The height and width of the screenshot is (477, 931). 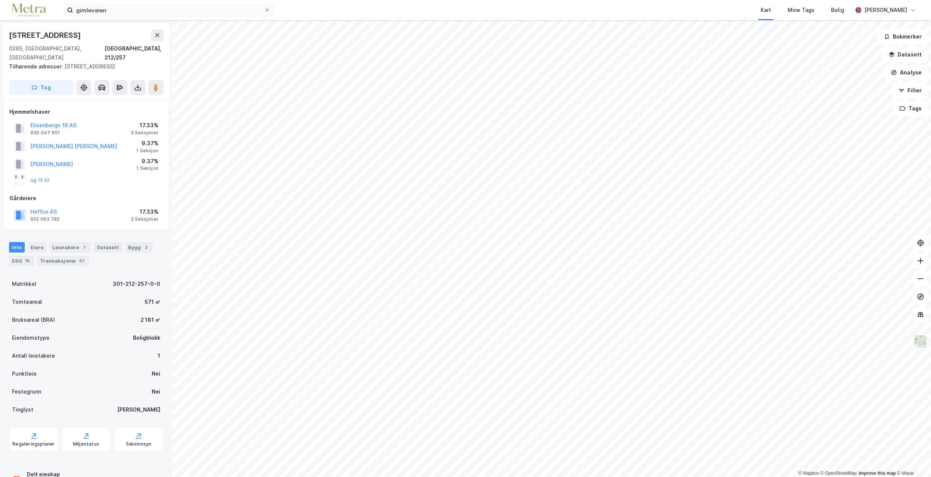 What do you see at coordinates (27, 261) in the screenshot?
I see `div: 15` at bounding box center [27, 261].